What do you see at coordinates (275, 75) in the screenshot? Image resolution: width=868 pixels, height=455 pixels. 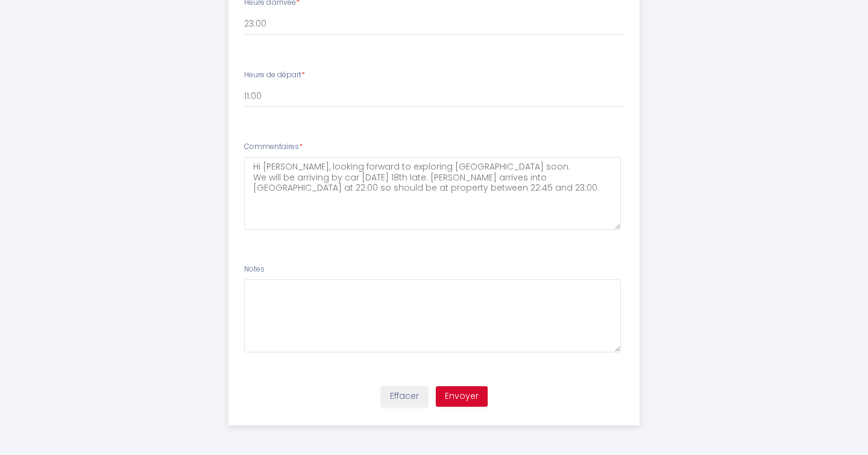 I see `label: Heure de départ` at bounding box center [275, 75].